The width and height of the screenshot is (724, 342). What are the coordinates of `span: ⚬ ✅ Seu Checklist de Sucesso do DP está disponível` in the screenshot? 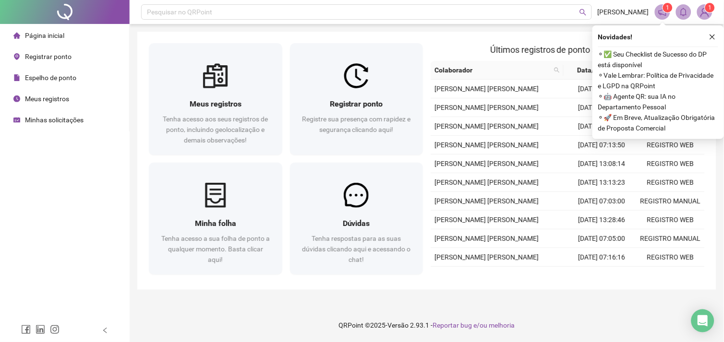 It's located at (658, 60).